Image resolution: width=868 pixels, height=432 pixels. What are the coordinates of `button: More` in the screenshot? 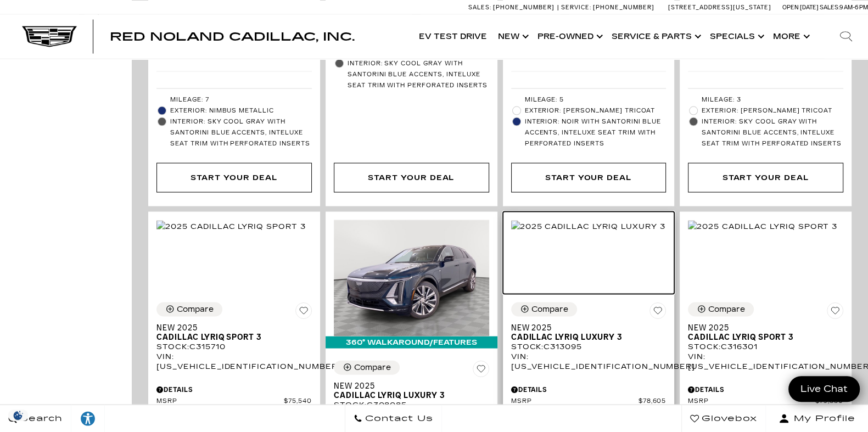 It's located at (790, 36).